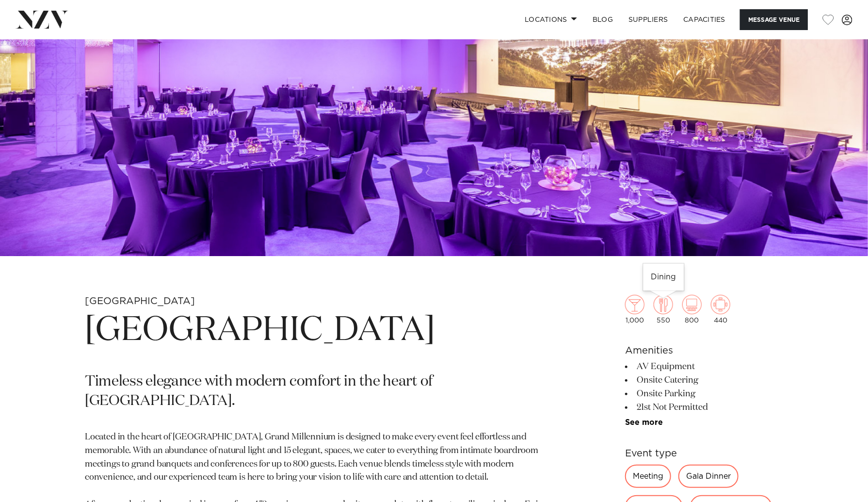 This screenshot has width=868, height=502. I want to click on a: SUPPLIERS, so click(648, 20).